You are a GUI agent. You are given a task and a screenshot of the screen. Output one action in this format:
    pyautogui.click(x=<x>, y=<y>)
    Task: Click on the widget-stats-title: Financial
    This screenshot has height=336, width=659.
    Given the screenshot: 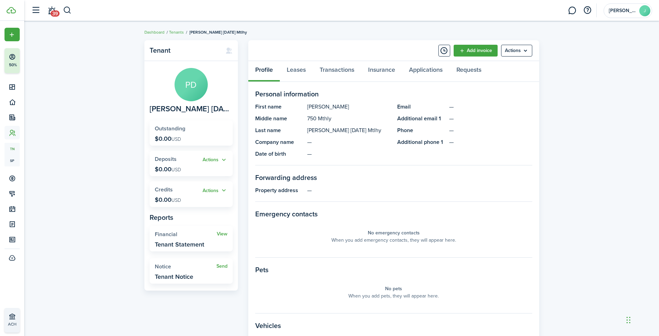 What is the action you would take?
    pyautogui.click(x=186, y=234)
    